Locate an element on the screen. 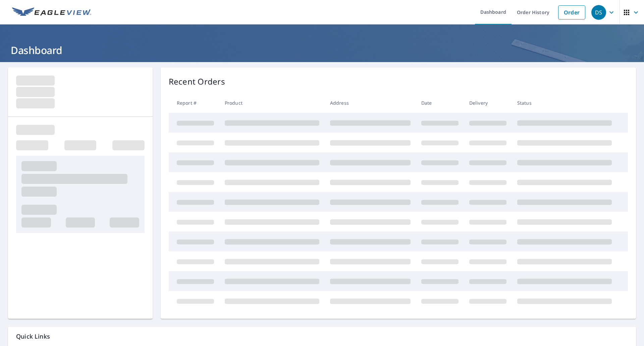 Image resolution: width=644 pixels, height=346 pixels. a: Order is located at coordinates (572, 12).